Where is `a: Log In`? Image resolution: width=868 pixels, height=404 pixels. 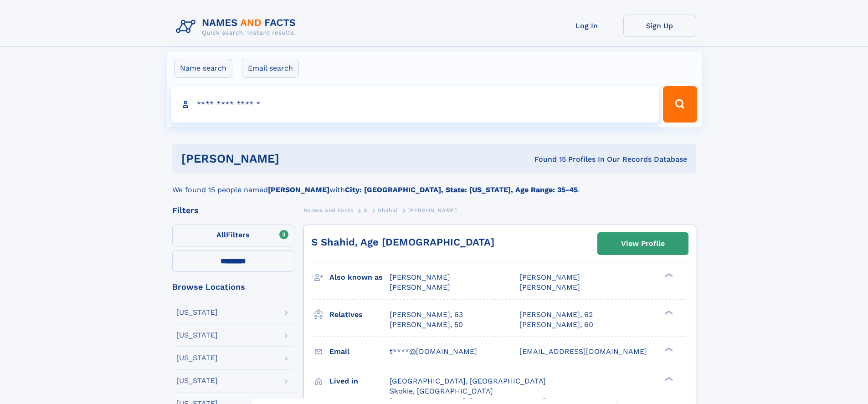
a: Log In is located at coordinates (587, 25).